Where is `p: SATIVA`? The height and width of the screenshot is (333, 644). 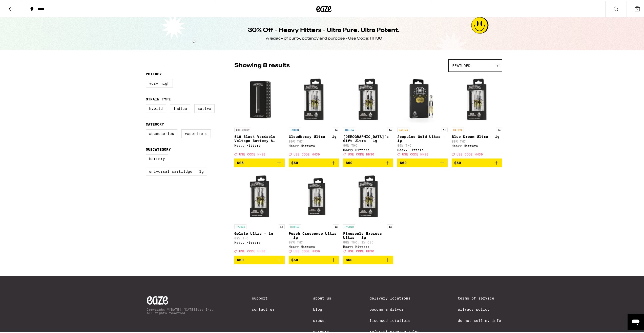
p: SATIVA is located at coordinates (458, 129).